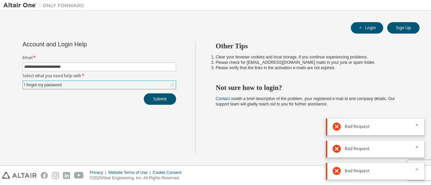 This screenshot has height=185, width=431. I want to click on div: Cookie Consent, so click(169, 173).